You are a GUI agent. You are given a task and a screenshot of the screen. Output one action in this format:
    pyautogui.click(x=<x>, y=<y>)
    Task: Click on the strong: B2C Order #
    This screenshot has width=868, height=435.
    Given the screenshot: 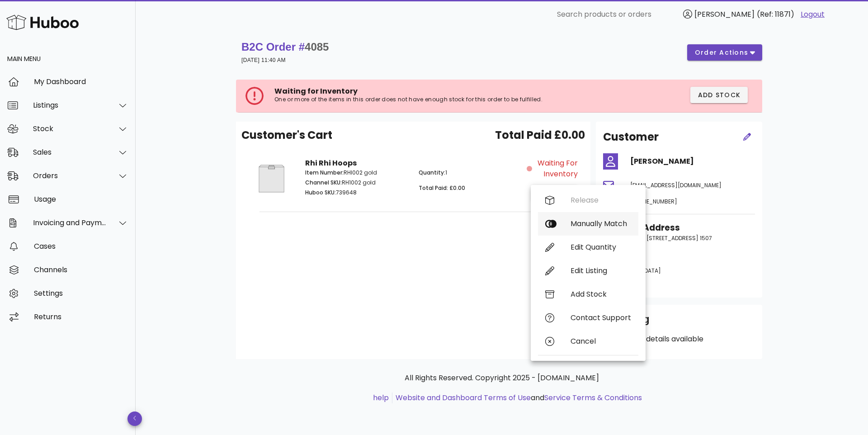 What is the action you would take?
    pyautogui.click(x=285, y=46)
    